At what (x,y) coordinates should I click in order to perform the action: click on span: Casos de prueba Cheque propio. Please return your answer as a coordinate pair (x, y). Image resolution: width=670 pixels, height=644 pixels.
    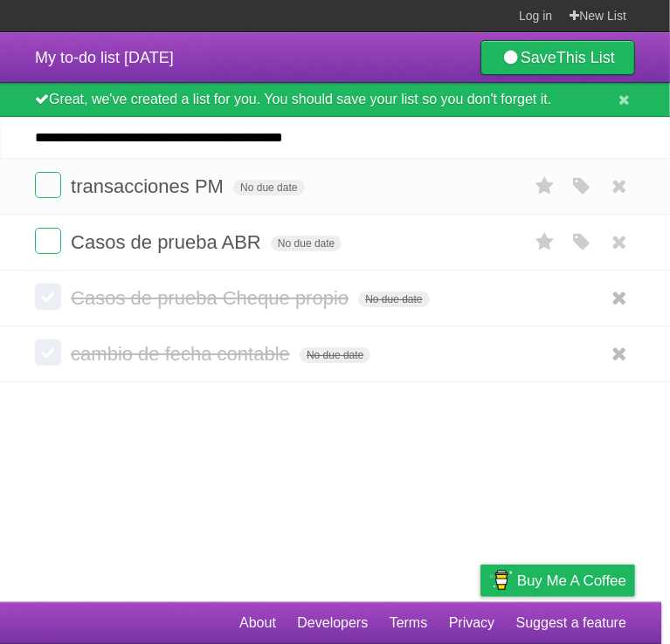
    Looking at the image, I should click on (211, 298).